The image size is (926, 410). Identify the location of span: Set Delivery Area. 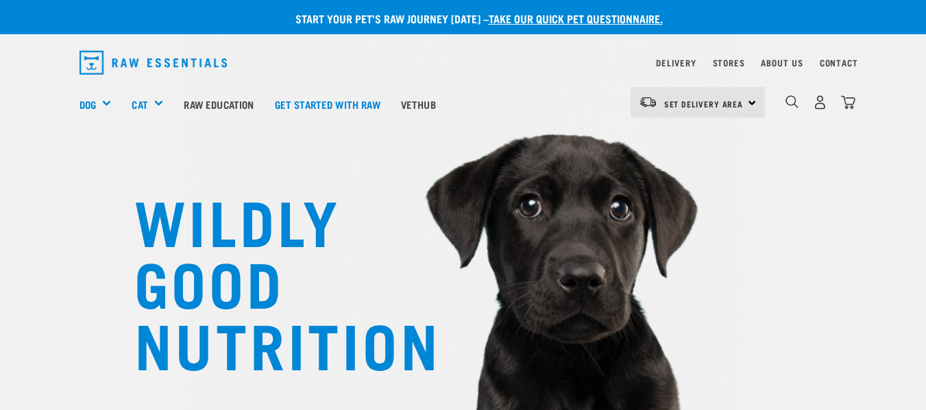
(704, 103).